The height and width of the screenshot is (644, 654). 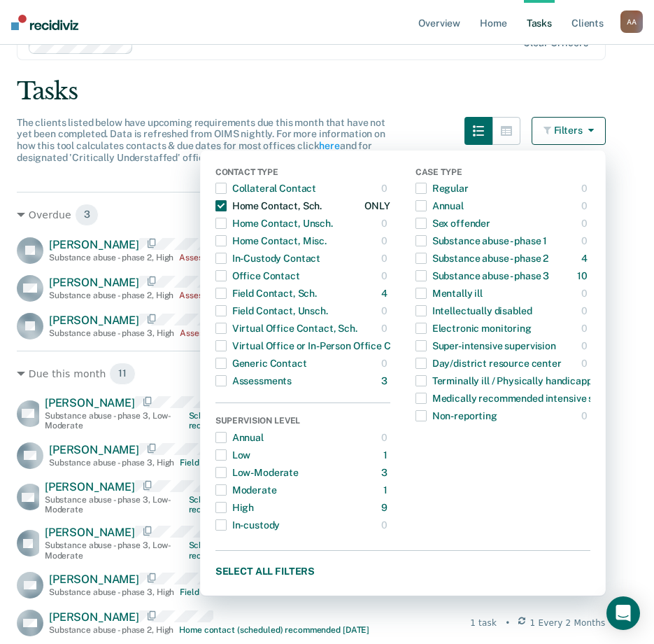 I want to click on div: Field Contact, Sch., so click(x=266, y=293).